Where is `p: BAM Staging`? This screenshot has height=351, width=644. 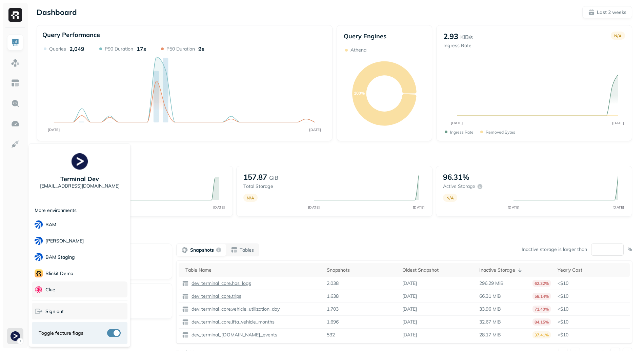
p: BAM Staging is located at coordinates (60, 257).